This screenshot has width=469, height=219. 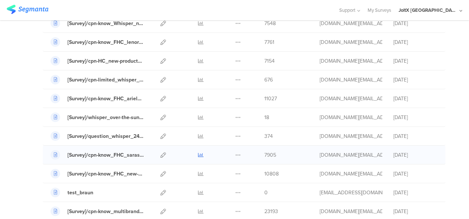 What do you see at coordinates (271, 211) in the screenshot?
I see `span: 23193` at bounding box center [271, 211].